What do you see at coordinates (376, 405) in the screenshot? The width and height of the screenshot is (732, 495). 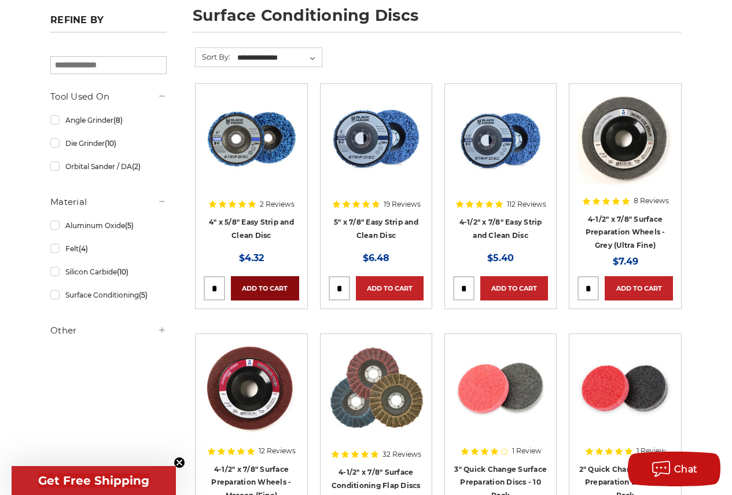 I see `a: Scotch brite flap discs` at bounding box center [376, 405].